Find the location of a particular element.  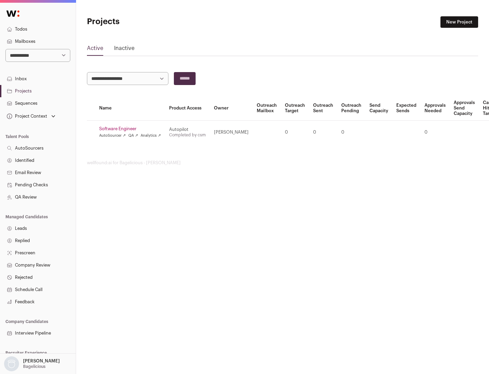

th: Outreach Target is located at coordinates (295, 108).